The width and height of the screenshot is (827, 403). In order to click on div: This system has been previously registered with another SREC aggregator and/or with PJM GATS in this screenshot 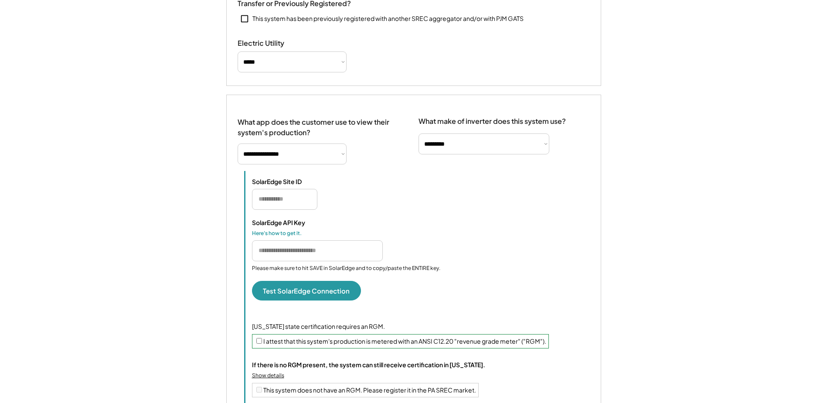, I will do `click(388, 19)`.